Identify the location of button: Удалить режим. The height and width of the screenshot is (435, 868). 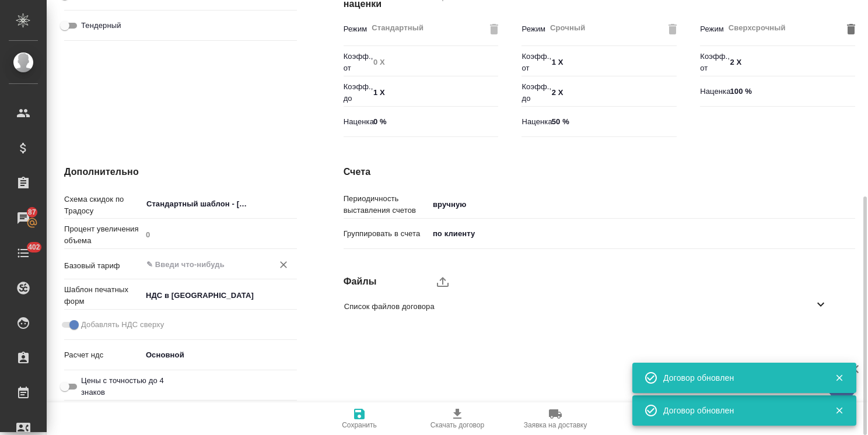
(851, 29).